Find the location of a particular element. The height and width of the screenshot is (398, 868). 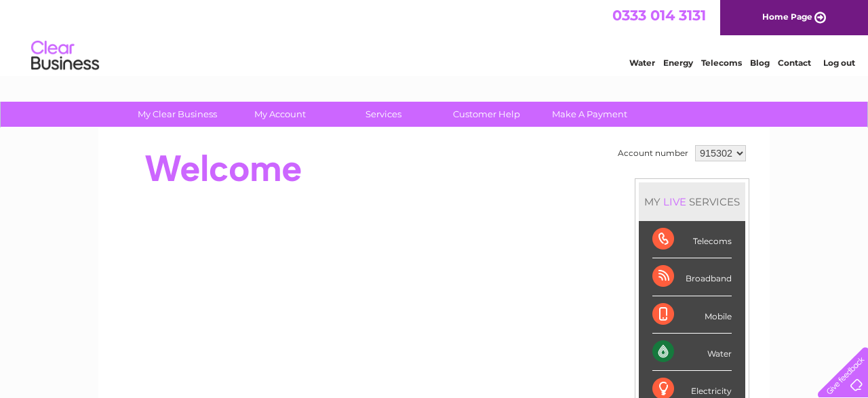

a: Energy is located at coordinates (678, 63).